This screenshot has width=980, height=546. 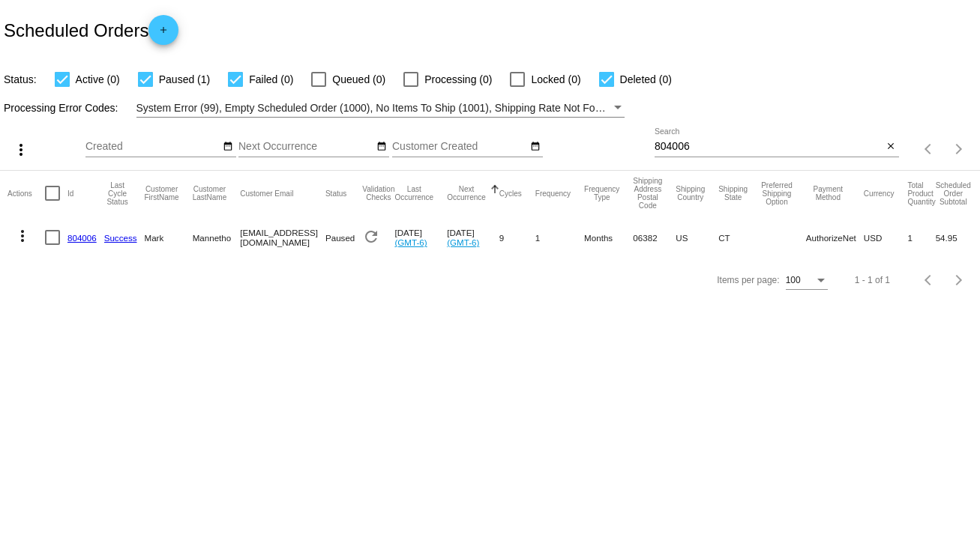 What do you see at coordinates (162, 194) in the screenshot?
I see `button: Change sorting for CustomerFirstName` at bounding box center [162, 194].